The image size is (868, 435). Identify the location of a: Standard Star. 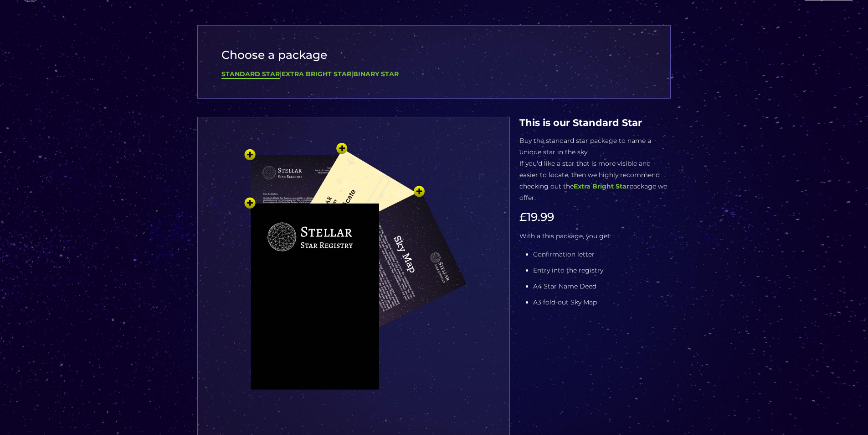
(251, 74).